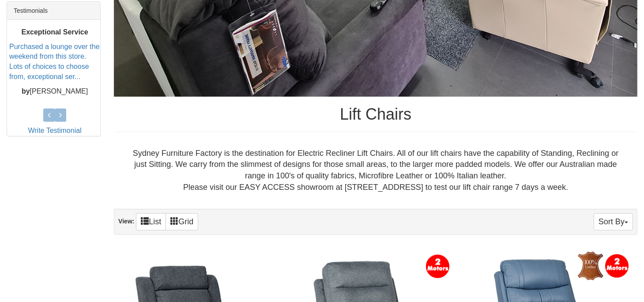  I want to click on b: Exceptional Service, so click(54, 31).